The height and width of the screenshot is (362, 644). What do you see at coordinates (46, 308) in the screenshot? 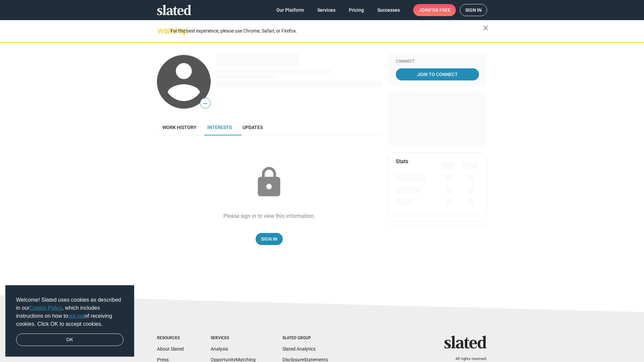
I see `a: Cookie Policy` at bounding box center [46, 308].